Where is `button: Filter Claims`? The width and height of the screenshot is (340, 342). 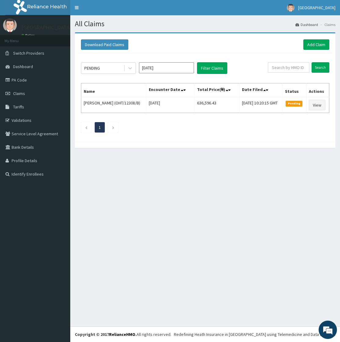 button: Filter Claims is located at coordinates (212, 68).